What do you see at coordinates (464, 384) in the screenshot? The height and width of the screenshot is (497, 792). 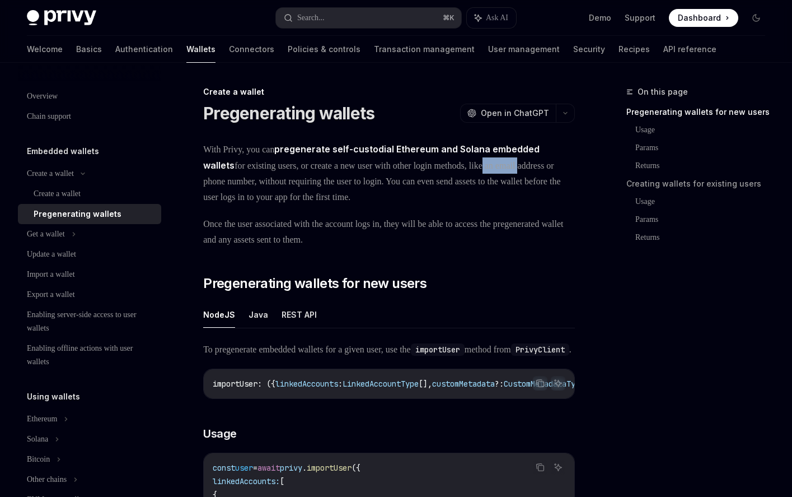 I see `span: customMetadata` at bounding box center [464, 384].